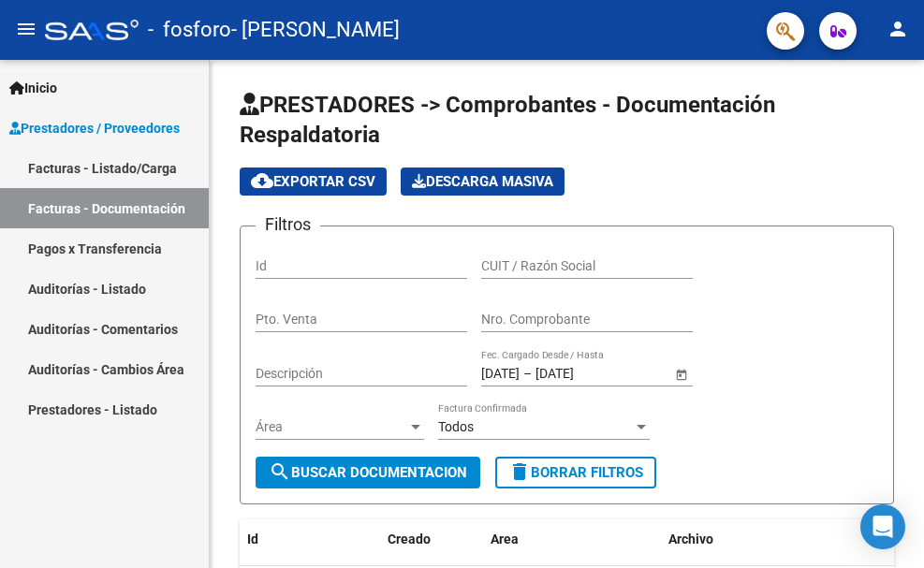  Describe the element at coordinates (32, 88) in the screenshot. I see `span: Inicio` at that location.